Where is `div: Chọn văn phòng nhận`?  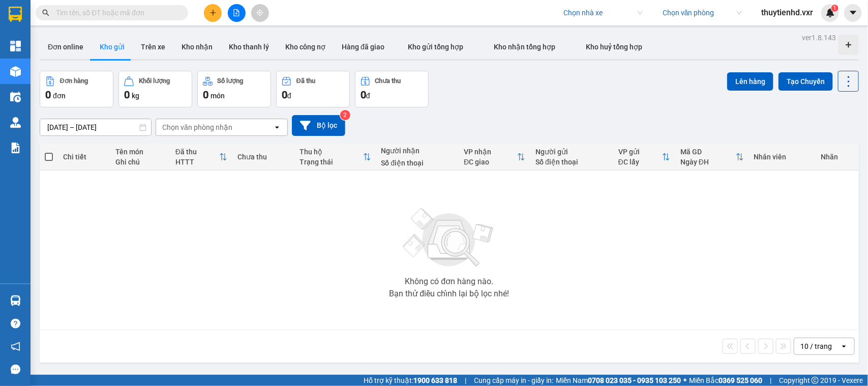
div: Chọn văn phòng nhận is located at coordinates (198, 127).